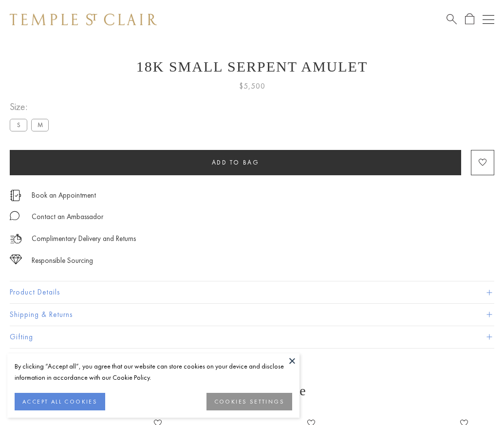  What do you see at coordinates (67, 217) in the screenshot?
I see `div: Contact an Ambassador` at bounding box center [67, 217].